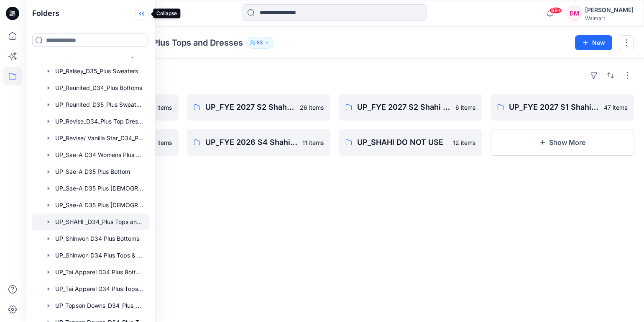 This screenshot has height=322, width=644. What do you see at coordinates (616, 107) in the screenshot?
I see `p: 47 items` at bounding box center [616, 107].